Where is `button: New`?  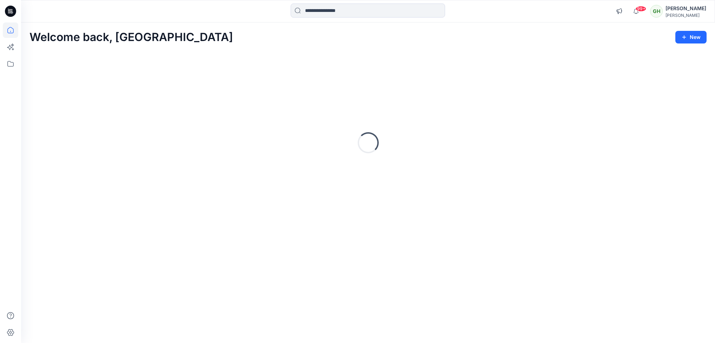
button: New is located at coordinates (691, 37).